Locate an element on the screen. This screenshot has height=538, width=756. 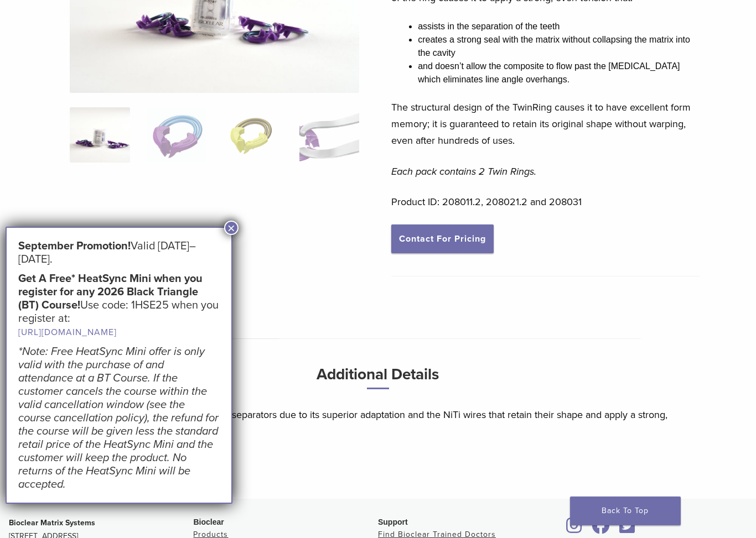
img: TwinRing - Image 4 is located at coordinates (330, 135).